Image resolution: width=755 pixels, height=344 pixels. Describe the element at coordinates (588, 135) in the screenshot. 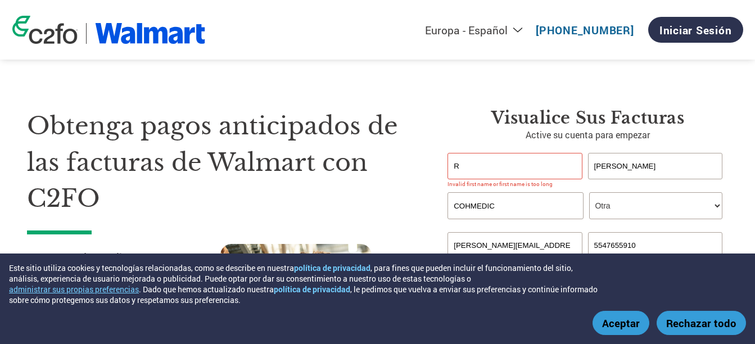

I see `p: Active su cuenta para empezar` at that location.